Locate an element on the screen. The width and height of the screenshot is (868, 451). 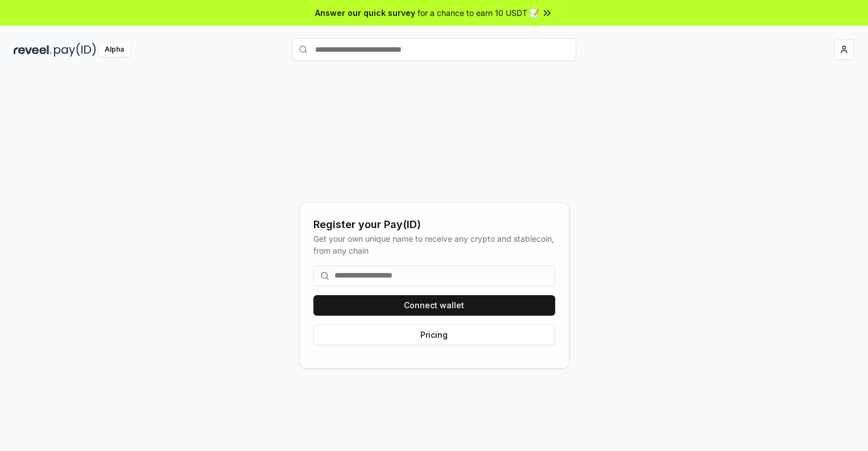
div: Get your own unique name to receive any crypto and stablecoin, from any chain is located at coordinates (434, 244).